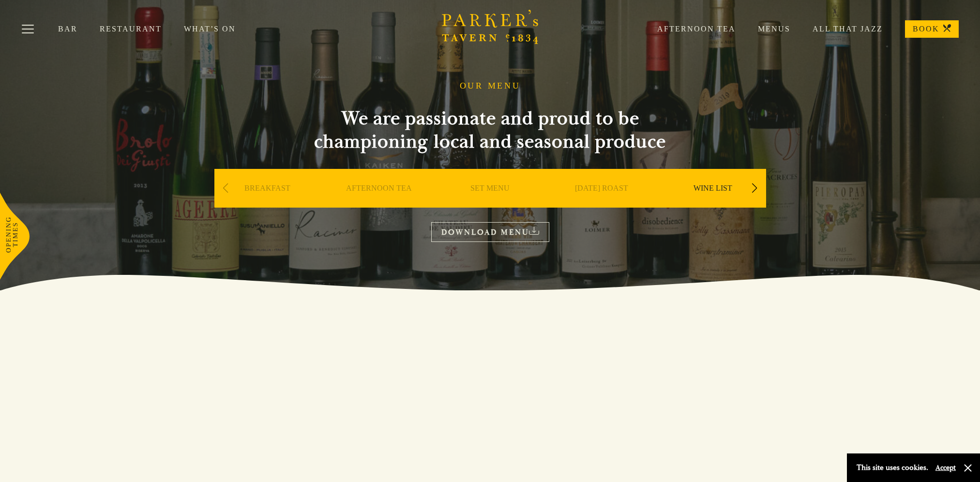  Describe the element at coordinates (490, 203) in the screenshot. I see `div: 3 / 9` at that location.